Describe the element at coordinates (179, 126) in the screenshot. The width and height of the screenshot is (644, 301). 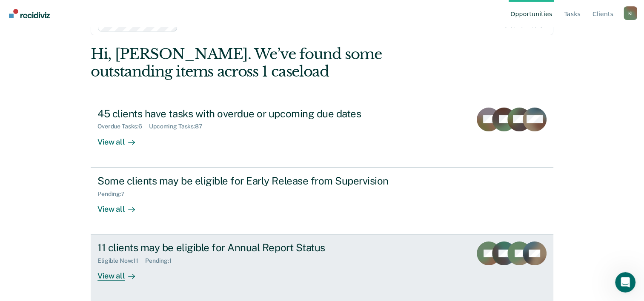
I see `div: Upcoming Tasks : 87` at that location.